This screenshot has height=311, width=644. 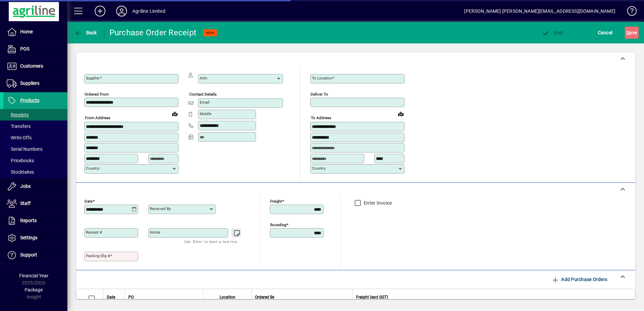 What do you see at coordinates (35, 84) in the screenshot?
I see `a: Suppliers` at bounding box center [35, 84].